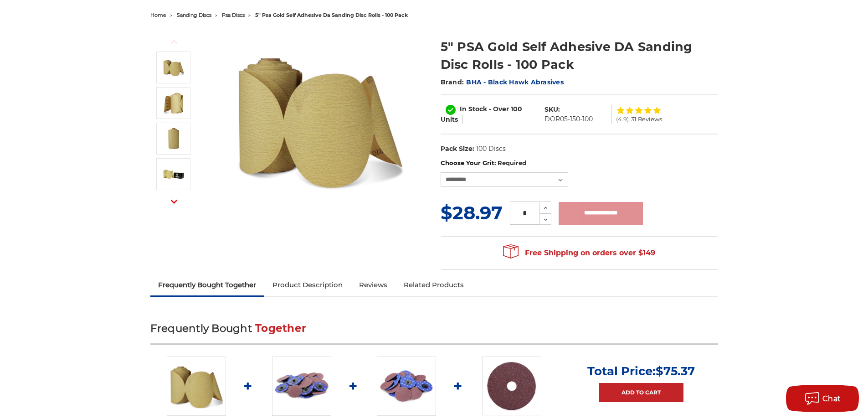 The image size is (868, 419). Describe the element at coordinates (373, 285) in the screenshot. I see `a: Reviews` at that location.